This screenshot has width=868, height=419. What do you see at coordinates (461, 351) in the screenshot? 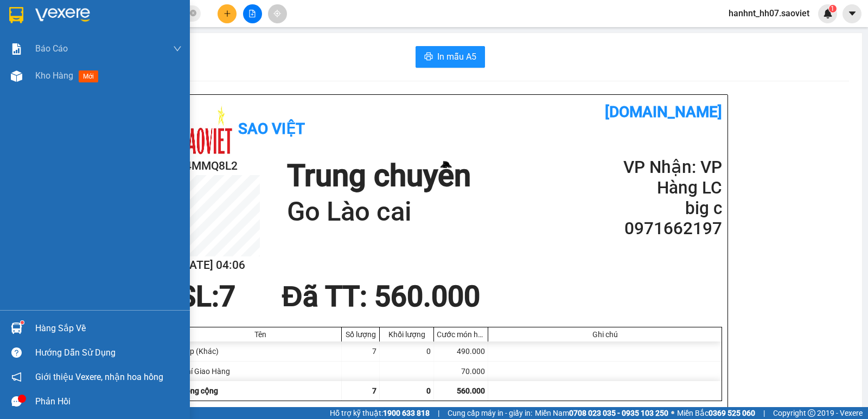
I see `div: 490.000` at bounding box center [461, 351].